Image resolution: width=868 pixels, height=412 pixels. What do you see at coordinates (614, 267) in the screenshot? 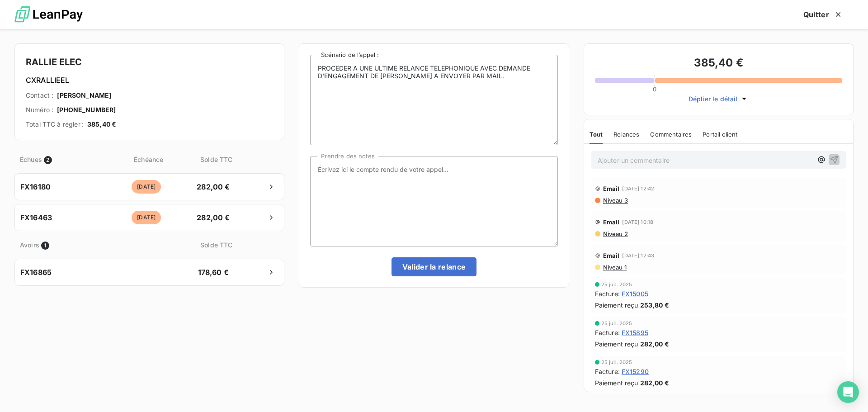
I see `span: Niveau 1` at bounding box center [614, 267].